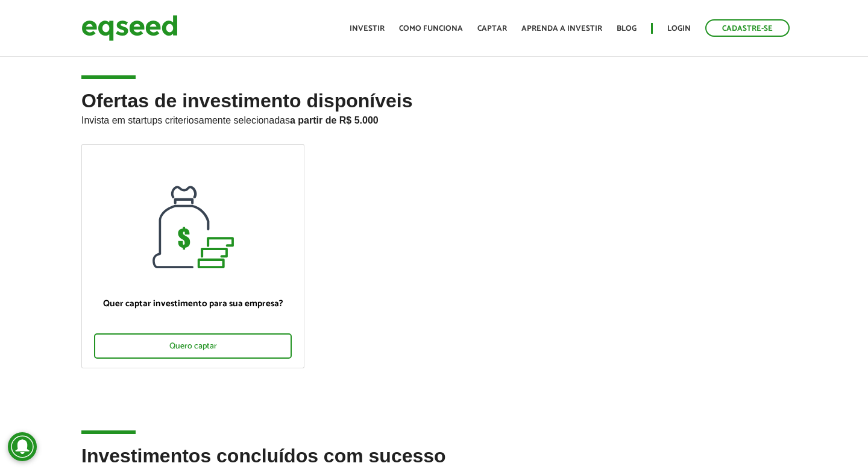 This screenshot has height=469, width=868. I want to click on a: Login, so click(678, 29).